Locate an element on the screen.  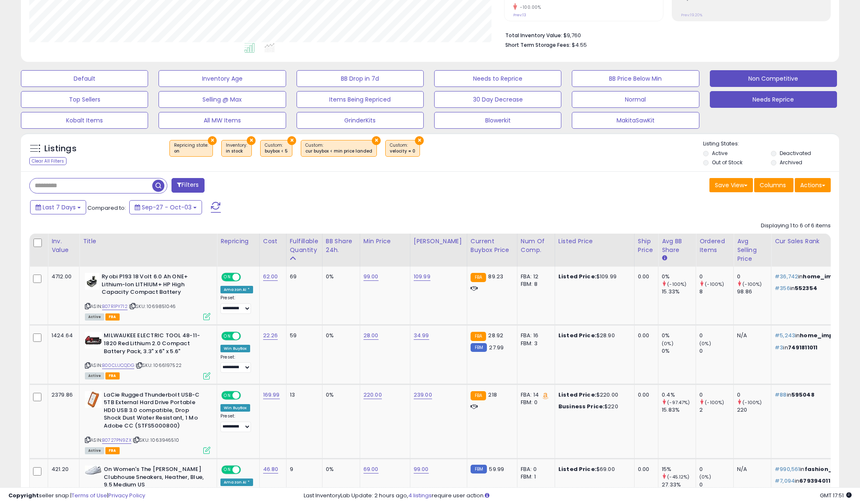
button: Blowerkit is located at coordinates (498, 121).